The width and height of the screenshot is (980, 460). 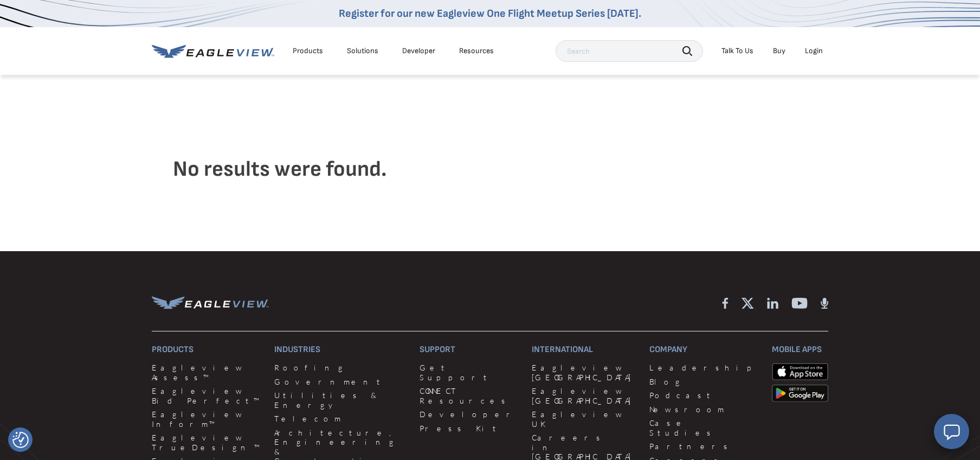 What do you see at coordinates (21, 440) in the screenshot?
I see `button: Consent Preferences` at bounding box center [21, 440].